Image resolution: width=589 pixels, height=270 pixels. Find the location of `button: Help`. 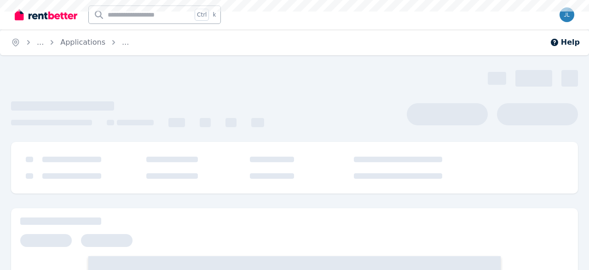

button: Help is located at coordinates (564, 42).